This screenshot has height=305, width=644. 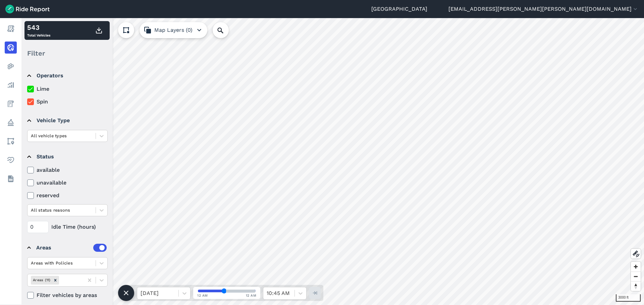 I want to click on a: Heatmaps, so click(x=11, y=66).